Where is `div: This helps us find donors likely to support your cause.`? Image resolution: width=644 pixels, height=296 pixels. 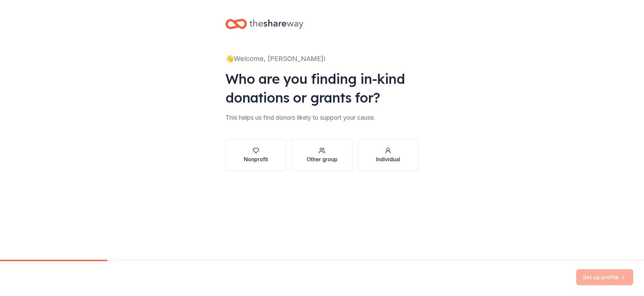
div: This helps us find donors likely to support your cause. is located at coordinates (322, 118).